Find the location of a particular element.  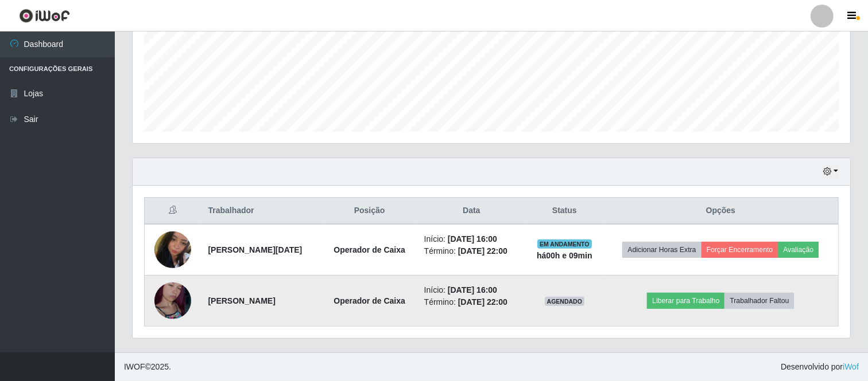

img: 1737905263534.jpeg is located at coordinates (173, 250).